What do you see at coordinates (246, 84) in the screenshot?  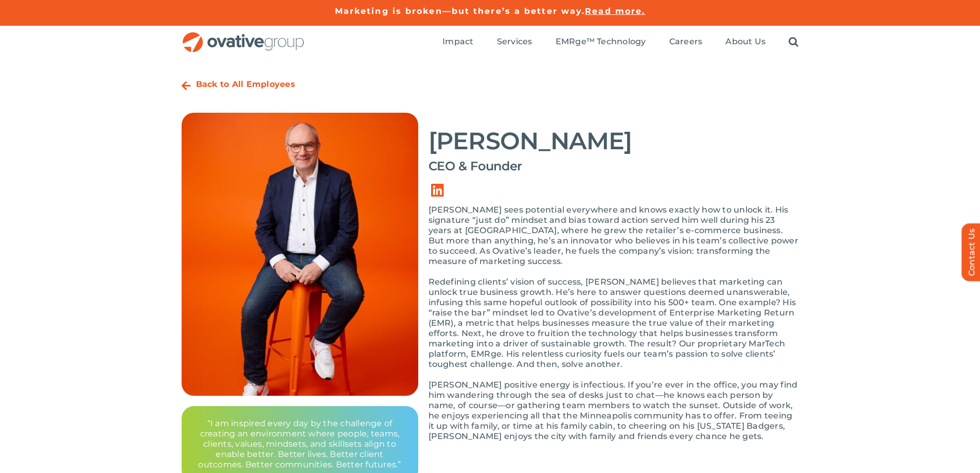 I see `a: Back to All Employees` at bounding box center [246, 84].